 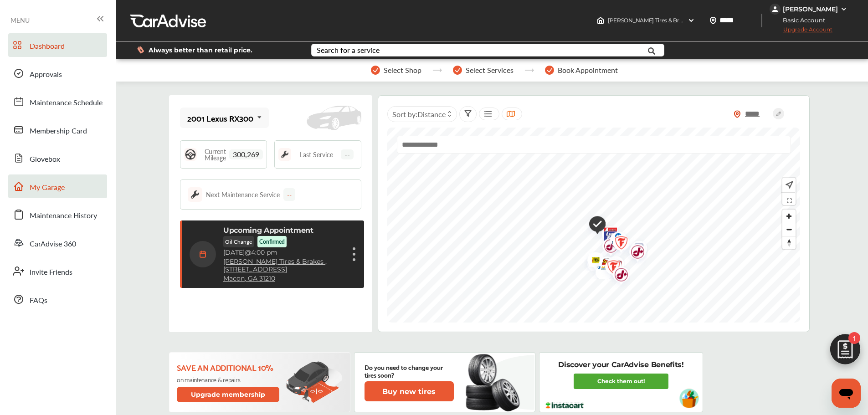 What do you see at coordinates (58, 186) in the screenshot?
I see `a: My Garage` at bounding box center [58, 186].